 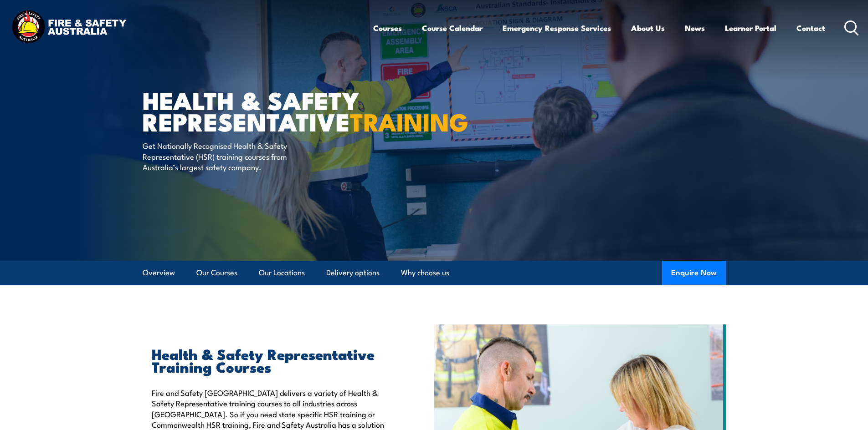 What do you see at coordinates (648, 28) in the screenshot?
I see `a: About Us` at bounding box center [648, 28].